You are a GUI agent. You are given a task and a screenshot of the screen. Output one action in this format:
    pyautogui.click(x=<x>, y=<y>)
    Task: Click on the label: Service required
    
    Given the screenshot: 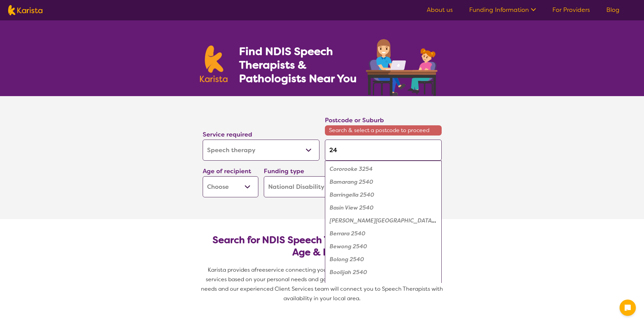 What is the action you would take?
    pyautogui.click(x=227, y=134)
    